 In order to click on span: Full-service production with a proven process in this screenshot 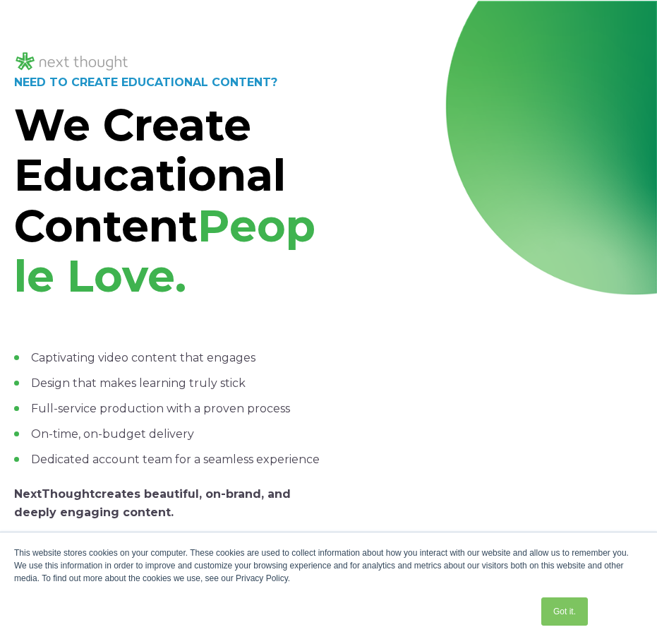, I will do `click(160, 408)`.